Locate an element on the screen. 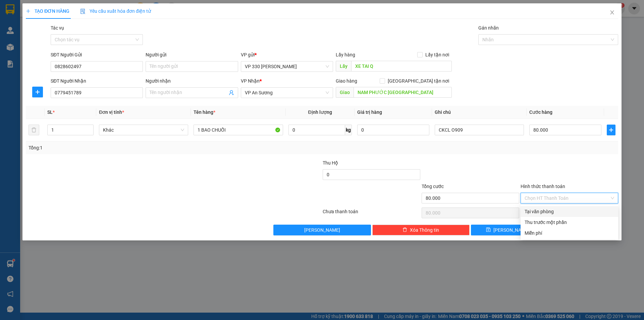 This screenshot has height=320, width=644. span: Tên hàng is located at coordinates (204, 112).